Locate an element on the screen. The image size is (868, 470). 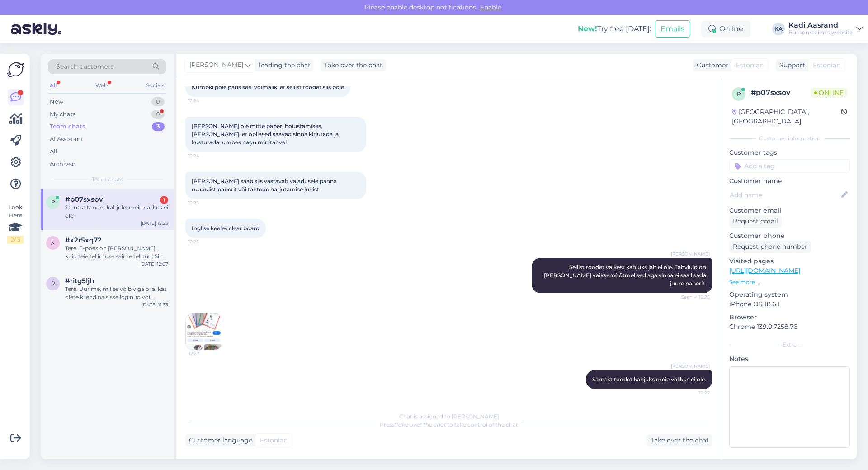
button: Emails is located at coordinates (672, 29).